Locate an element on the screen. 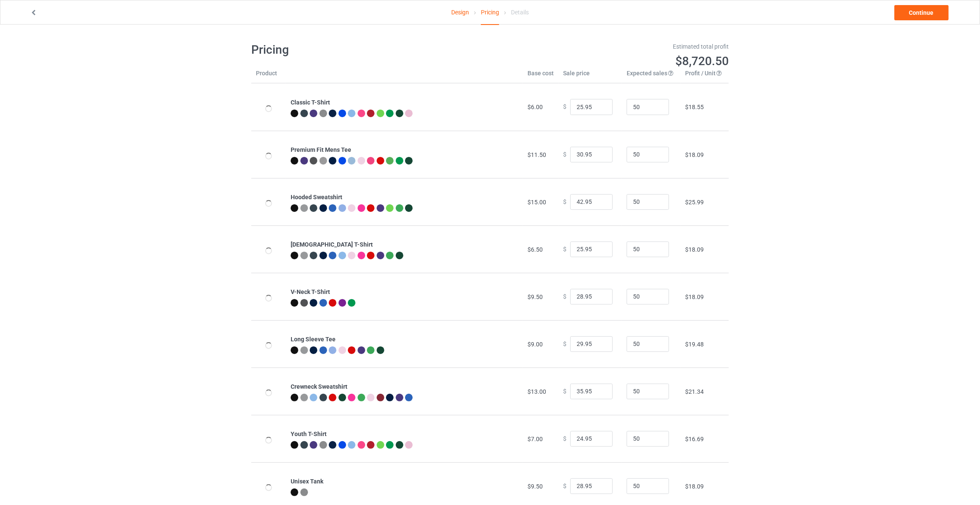  b: Youth T-Shirt is located at coordinates (308, 434).